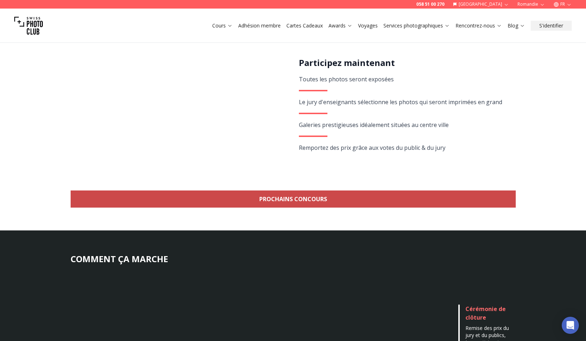  Describe the element at coordinates (430, 4) in the screenshot. I see `a: 058 51 00 270` at that location.